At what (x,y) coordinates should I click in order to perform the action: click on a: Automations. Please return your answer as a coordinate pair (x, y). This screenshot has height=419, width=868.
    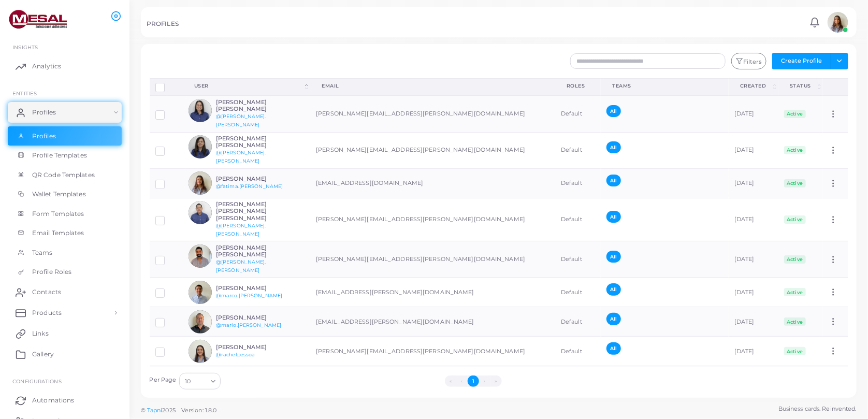
    Looking at the image, I should click on (65, 401).